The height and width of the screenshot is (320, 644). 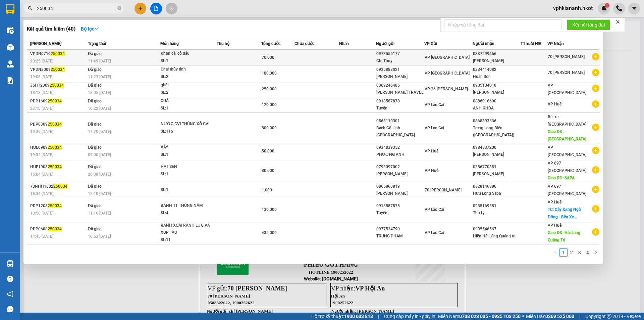 I want to click on span: close, so click(x=618, y=22).